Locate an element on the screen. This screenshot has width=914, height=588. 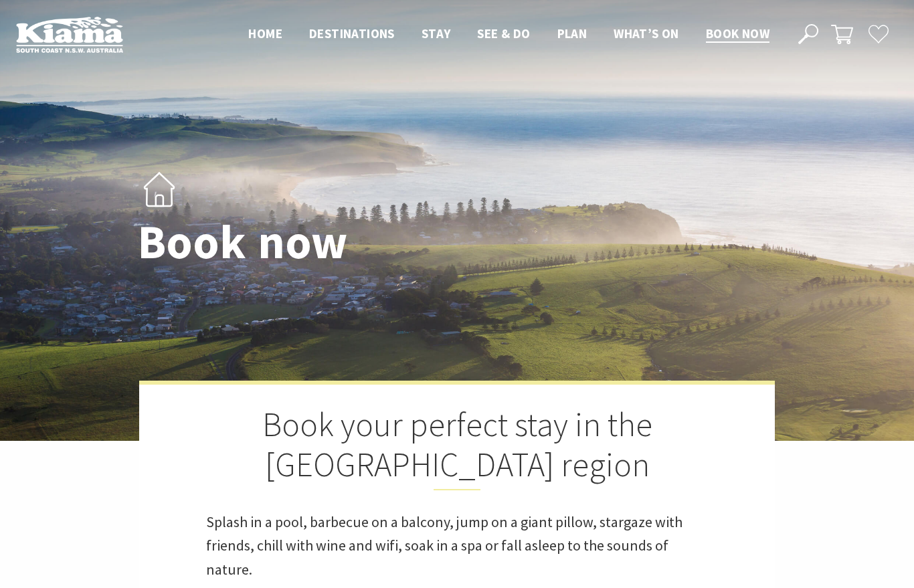
span: Home is located at coordinates (265, 34).